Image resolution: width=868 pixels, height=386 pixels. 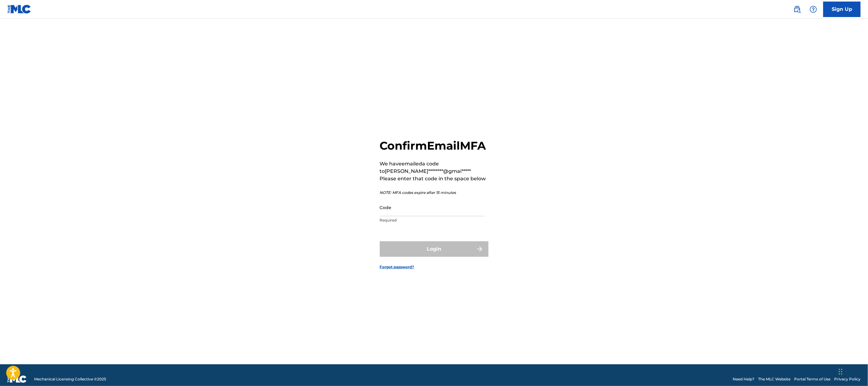 What do you see at coordinates (842, 9) in the screenshot?
I see `a: Sign Up` at bounding box center [842, 9].